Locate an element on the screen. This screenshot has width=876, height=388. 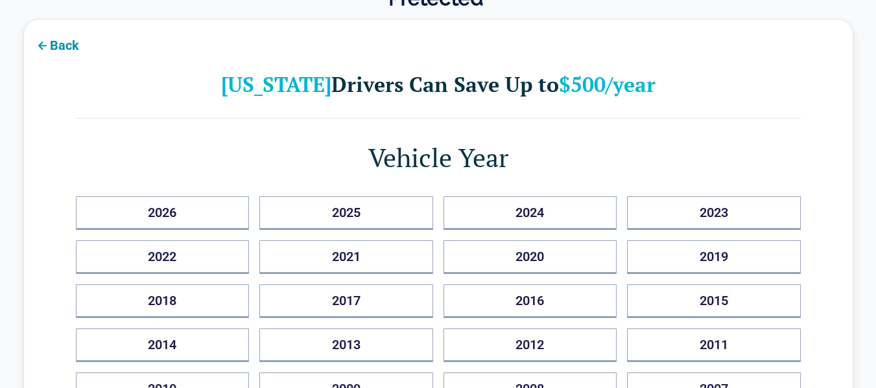
button: 2011 is located at coordinates (714, 345).